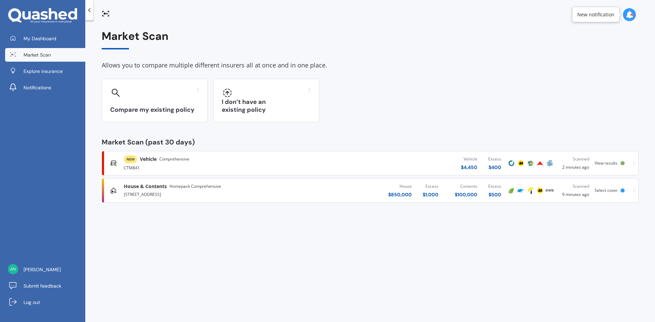  I want to click on img: Provident, so click(540, 163).